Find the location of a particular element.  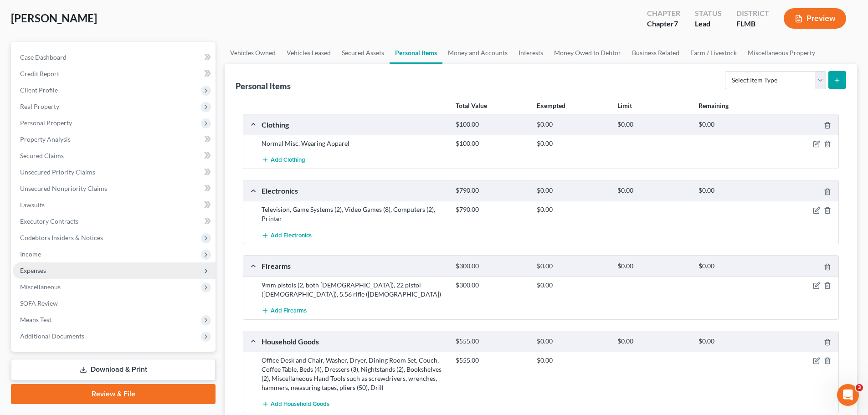

a: Property Analysis is located at coordinates (114, 139).